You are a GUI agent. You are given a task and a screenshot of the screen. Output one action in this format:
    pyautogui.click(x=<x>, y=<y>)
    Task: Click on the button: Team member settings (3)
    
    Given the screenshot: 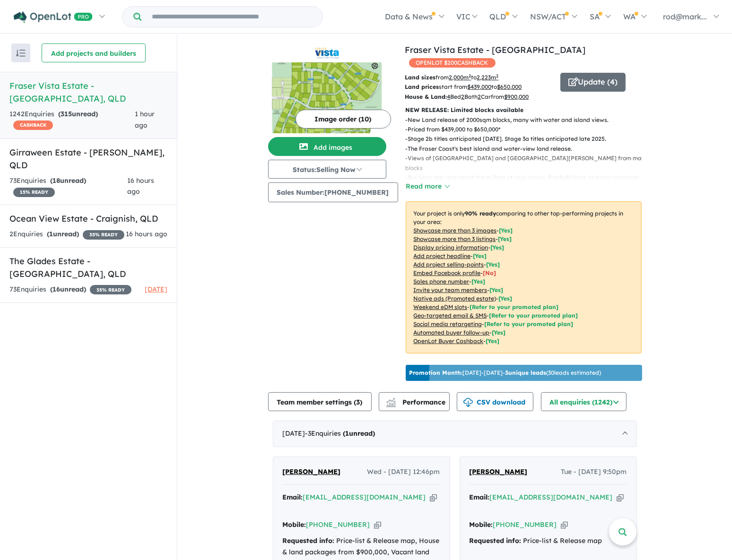 What is the action you would take?
    pyautogui.click(x=320, y=401)
    